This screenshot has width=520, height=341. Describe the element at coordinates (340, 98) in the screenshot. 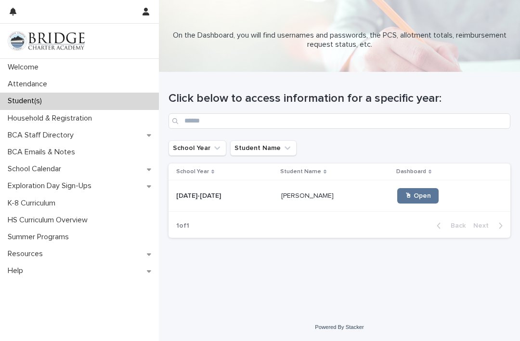

I see `h1: Click below to access information for a specific year:` at that location.